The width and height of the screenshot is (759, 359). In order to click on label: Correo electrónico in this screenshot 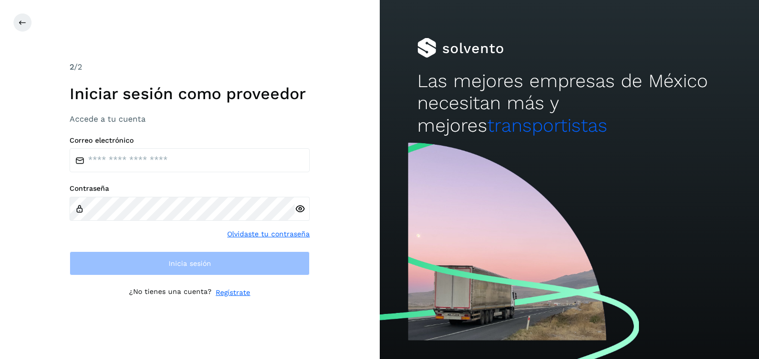, I will do `click(190, 140)`.